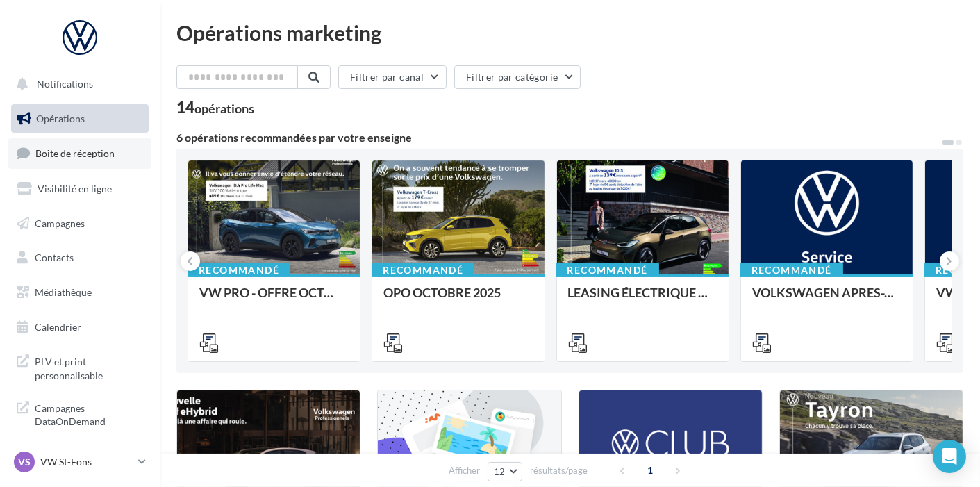 This screenshot has height=487, width=980. What do you see at coordinates (224, 108) in the screenshot?
I see `div: opérations` at bounding box center [224, 108].